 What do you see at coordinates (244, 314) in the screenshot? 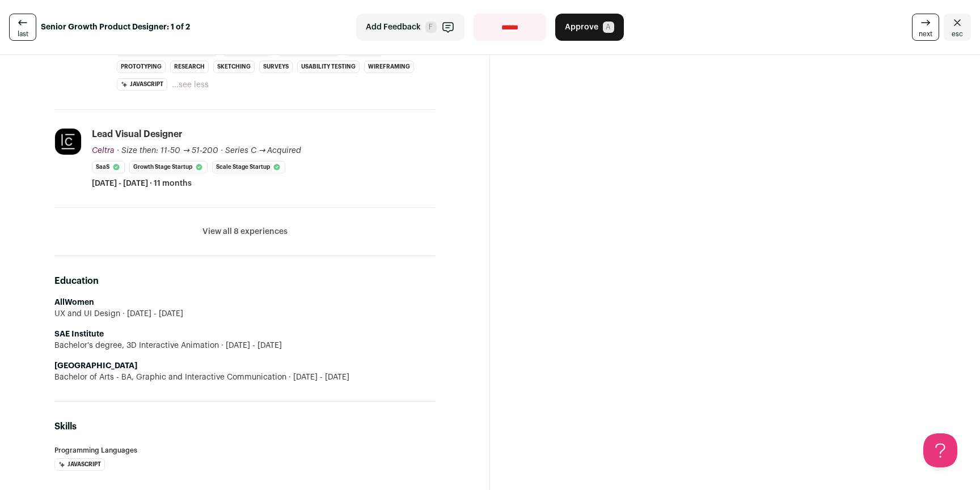
I see `div: UX and UI Design` at bounding box center [244, 314].